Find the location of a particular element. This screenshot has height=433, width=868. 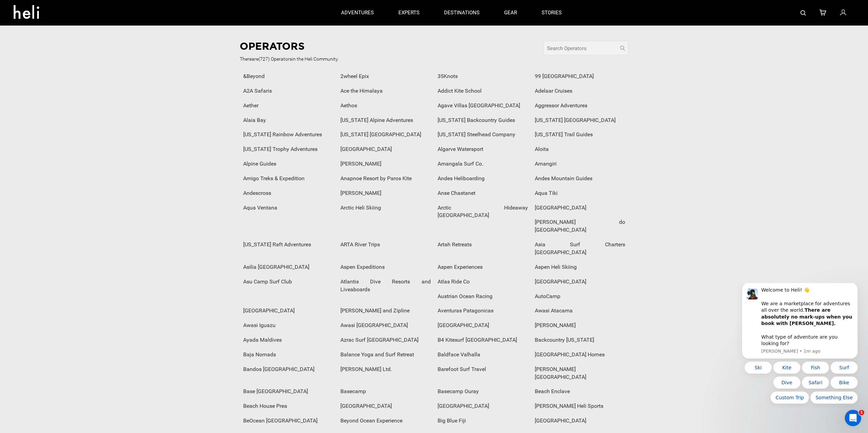

button: Quick reply: Kite is located at coordinates (55, 84).